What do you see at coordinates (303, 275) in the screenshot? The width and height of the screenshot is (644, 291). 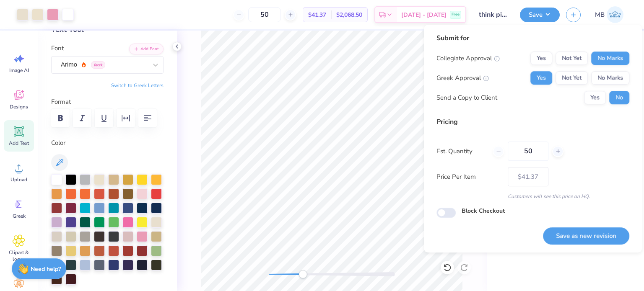 I see `div: Accessibility label` at bounding box center [303, 275].